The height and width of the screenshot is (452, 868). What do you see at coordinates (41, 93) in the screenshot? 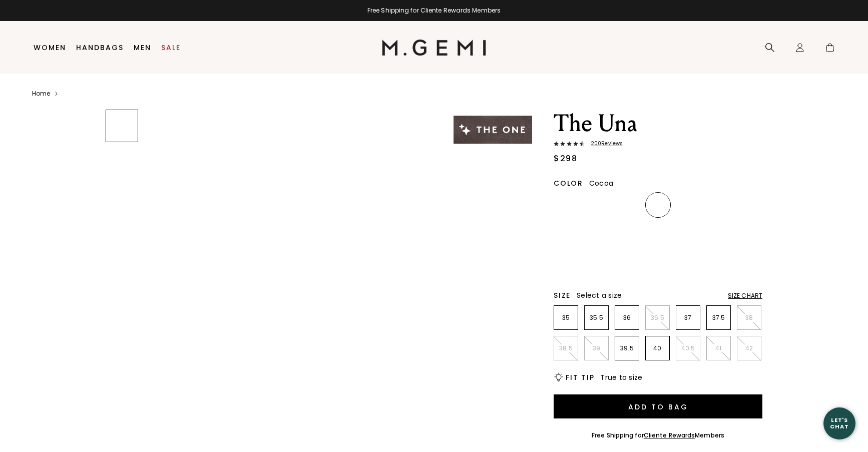
I see `a: Home` at bounding box center [41, 93].